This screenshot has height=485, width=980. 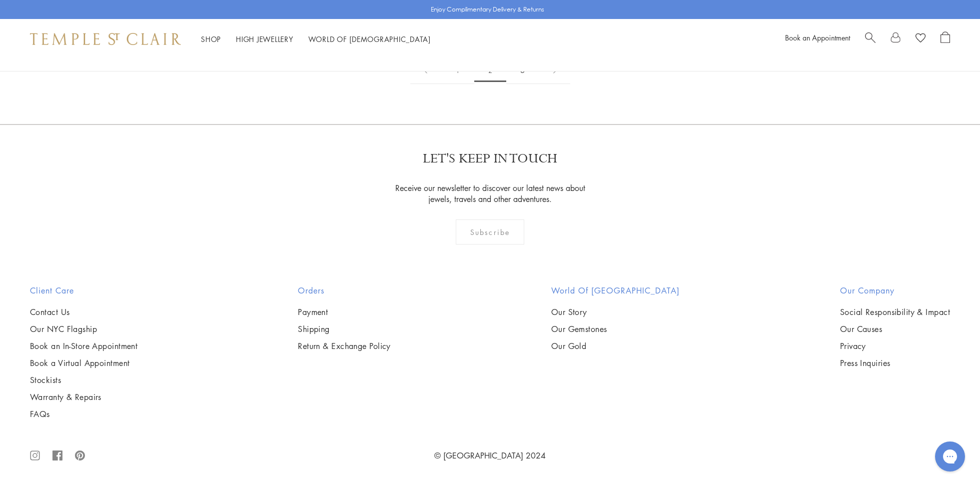 I want to click on a: Our Gold, so click(x=615, y=345).